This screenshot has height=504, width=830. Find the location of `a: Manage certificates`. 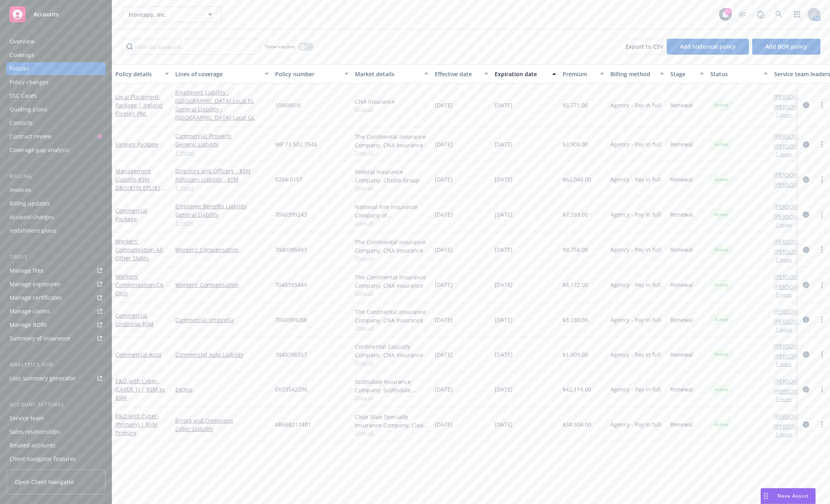

a: Manage certificates is located at coordinates (56, 297).